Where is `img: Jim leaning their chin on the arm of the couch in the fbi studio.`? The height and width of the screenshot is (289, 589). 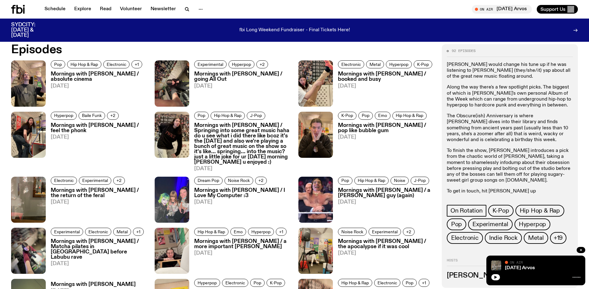
img: Jim leaning their chin on the arm of the couch in the fbi studio. is located at coordinates (172, 250).